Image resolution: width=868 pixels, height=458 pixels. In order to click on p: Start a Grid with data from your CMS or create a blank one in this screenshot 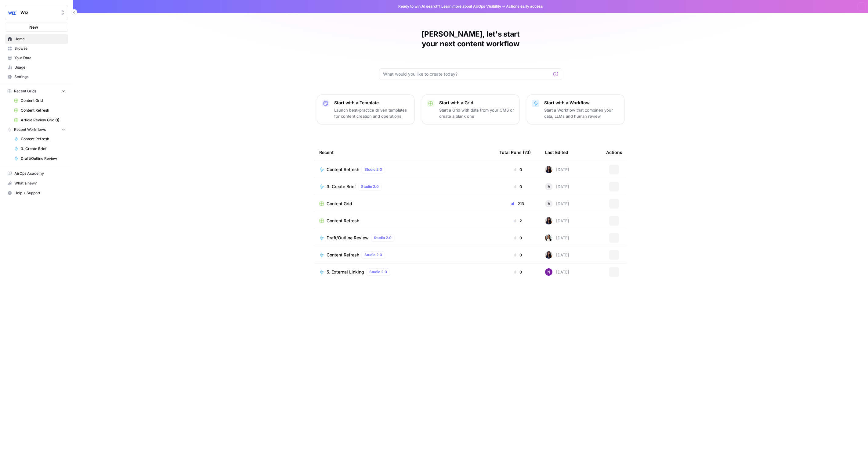, I will do `click(477, 113)`.